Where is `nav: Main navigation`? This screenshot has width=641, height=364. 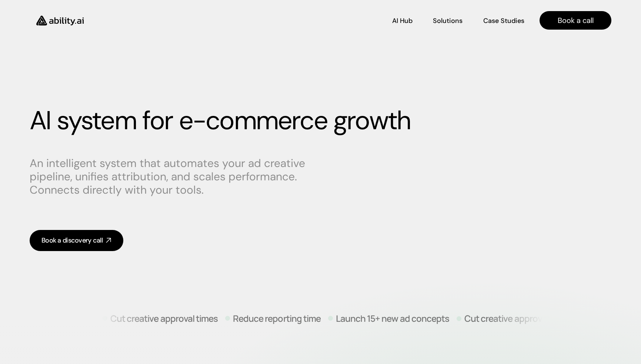 nav: Main navigation is located at coordinates (353, 20).